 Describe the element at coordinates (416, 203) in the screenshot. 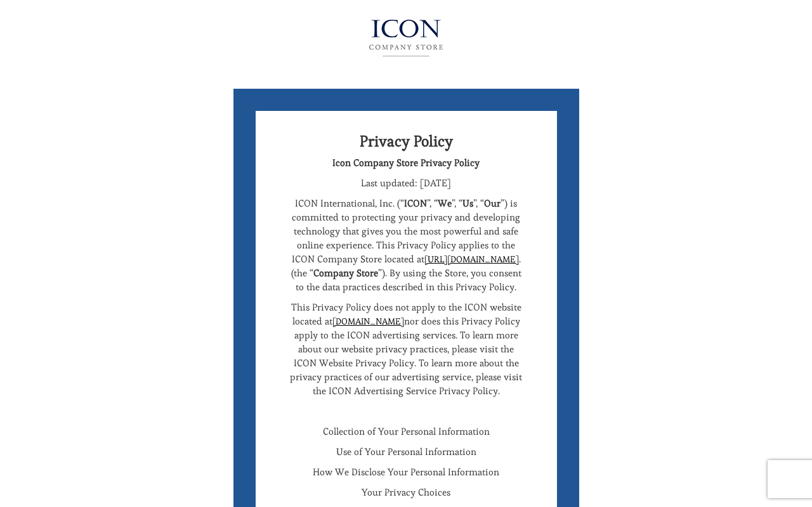

I see `strong: ICON` at that location.